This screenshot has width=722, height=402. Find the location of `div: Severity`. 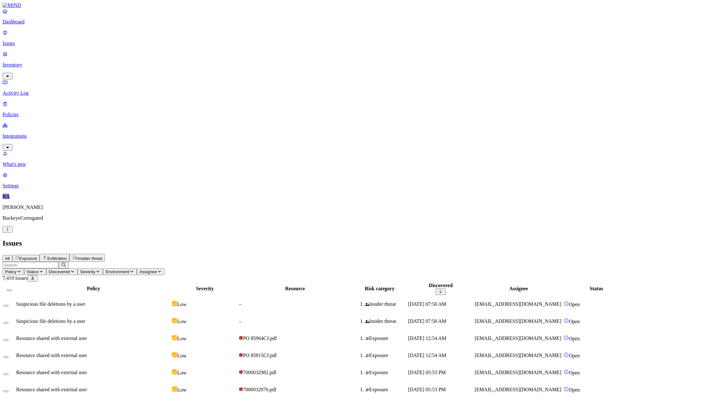

div: Severity is located at coordinates (205, 289).